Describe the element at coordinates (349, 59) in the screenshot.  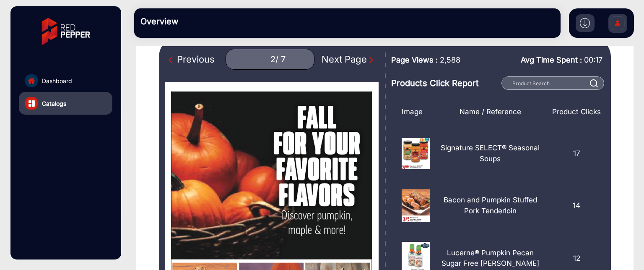
I see `div: Next Page` at that location.